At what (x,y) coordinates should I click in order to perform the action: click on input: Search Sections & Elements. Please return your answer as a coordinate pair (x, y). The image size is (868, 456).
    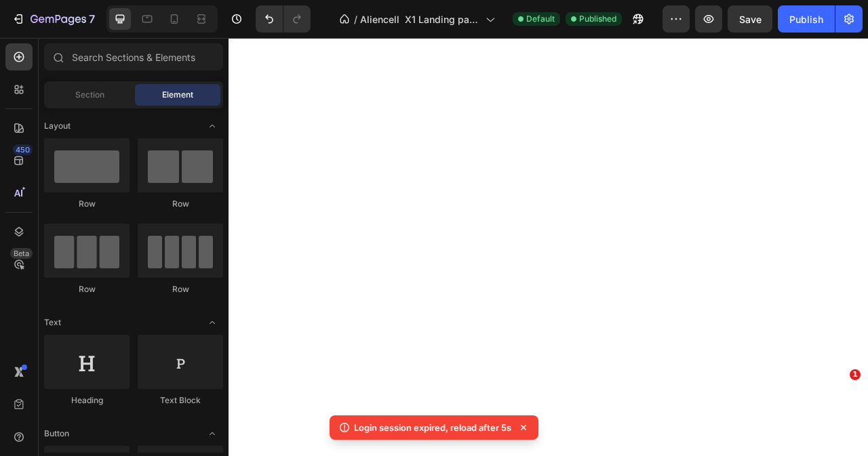
    Looking at the image, I should click on (133, 57).